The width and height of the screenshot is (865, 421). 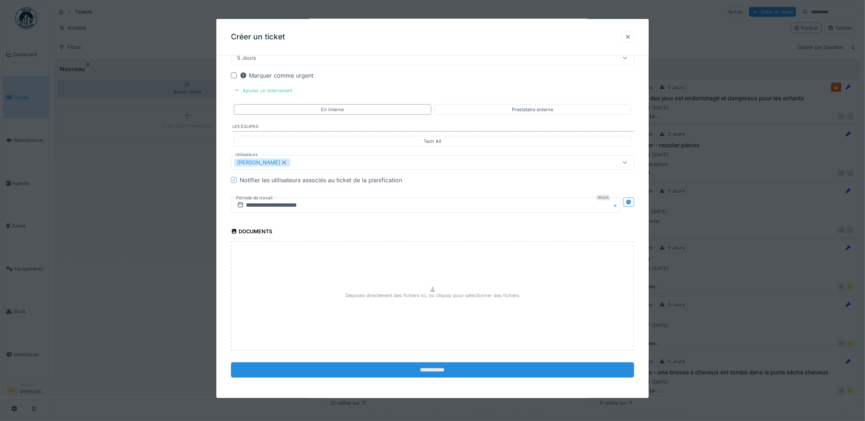 I want to click on div: 5 Jours, so click(x=246, y=58).